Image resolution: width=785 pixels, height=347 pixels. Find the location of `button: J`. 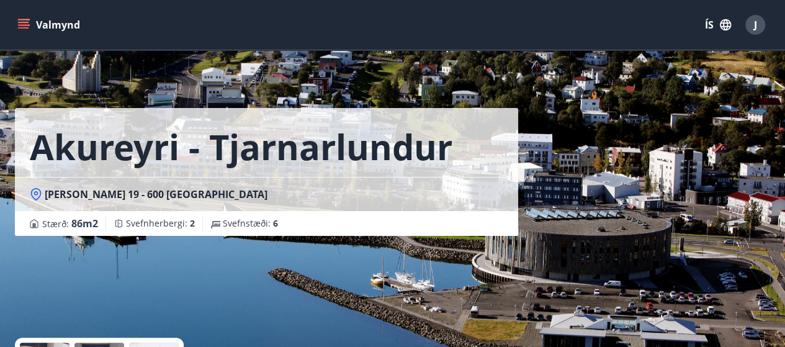

button: J is located at coordinates (755, 25).